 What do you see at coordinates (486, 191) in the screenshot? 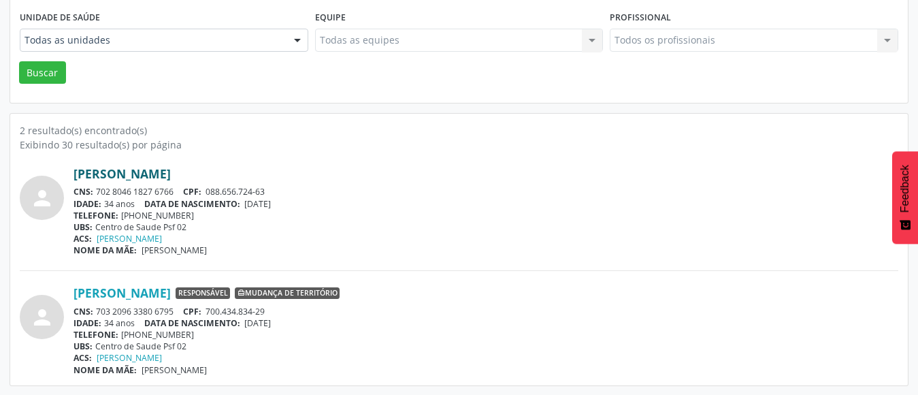
I see `div: 702 8046 1827 6766` at bounding box center [486, 191].